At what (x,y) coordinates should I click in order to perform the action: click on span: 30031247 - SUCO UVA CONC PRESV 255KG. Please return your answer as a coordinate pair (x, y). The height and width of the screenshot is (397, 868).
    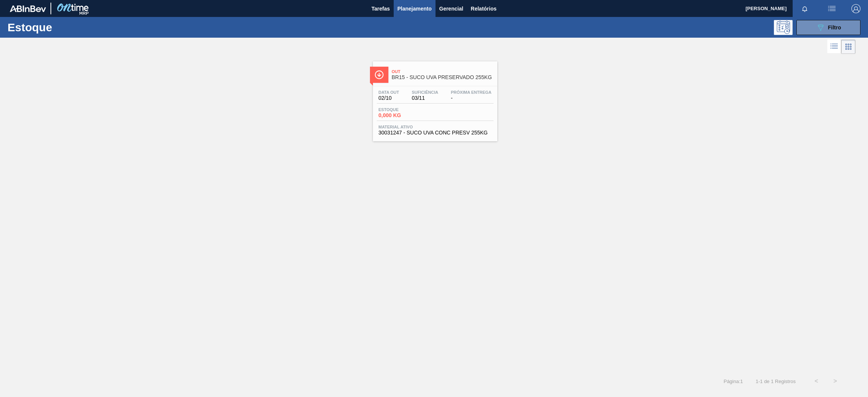
    Looking at the image, I should click on (435, 133).